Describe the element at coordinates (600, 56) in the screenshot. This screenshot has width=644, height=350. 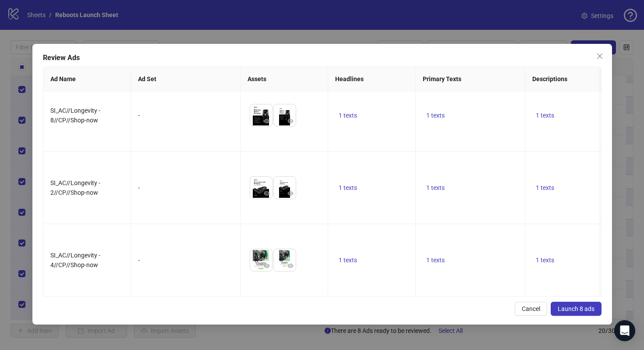
I see `button: Close` at that location.